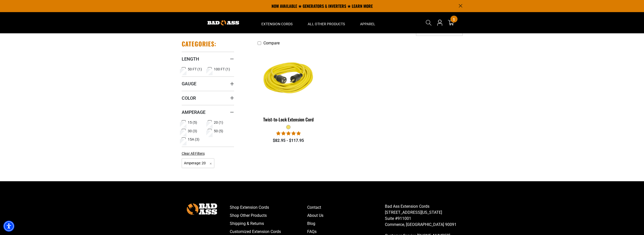 The height and width of the screenshot is (235, 644). What do you see at coordinates (269, 224) in the screenshot?
I see `a: Shipping & Returns` at bounding box center [269, 224].